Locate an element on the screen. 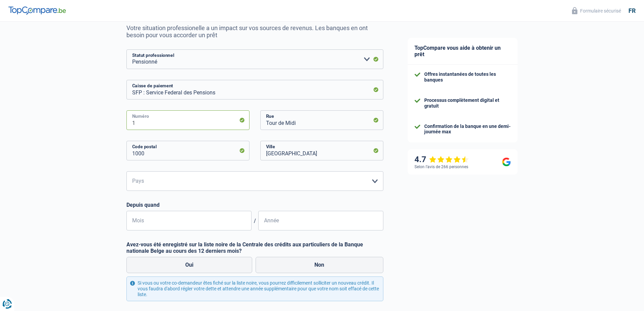 The height and width of the screenshot is (311, 644). div: 4.7 is located at coordinates (442, 159).